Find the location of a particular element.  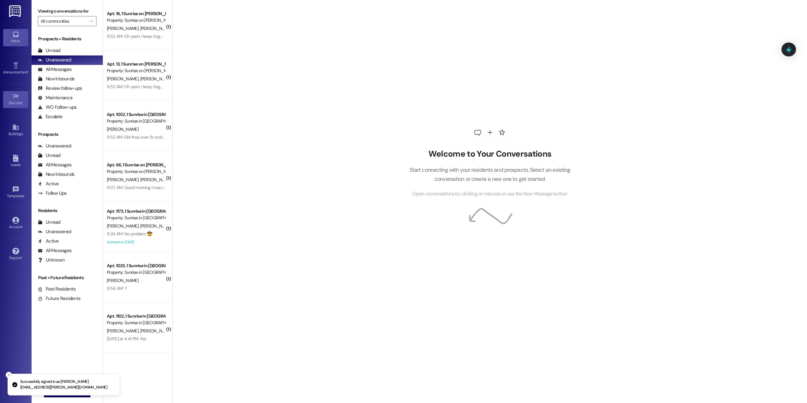

span: Open conversations by clicking on inboxes or use the New Message button is located at coordinates (489, 194).